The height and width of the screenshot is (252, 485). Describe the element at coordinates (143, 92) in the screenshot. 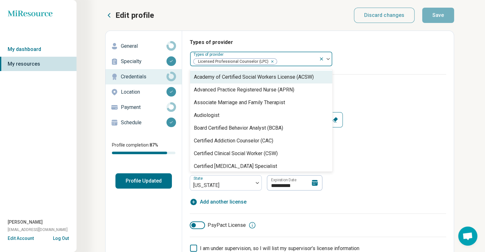

I see `p: Location` at that location.